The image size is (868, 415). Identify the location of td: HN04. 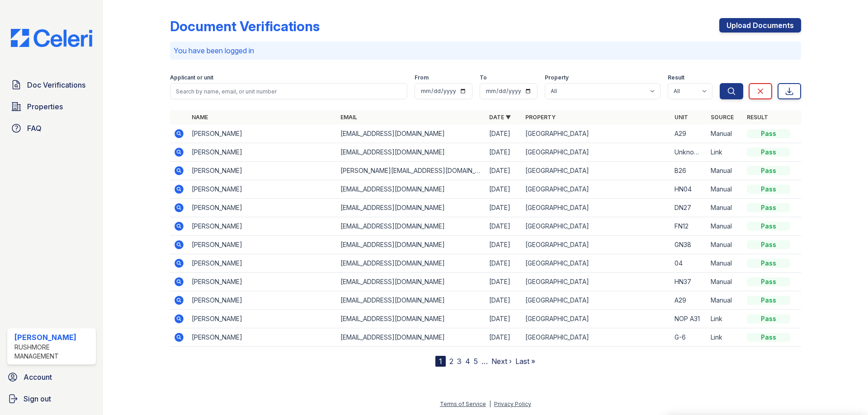
(689, 190).